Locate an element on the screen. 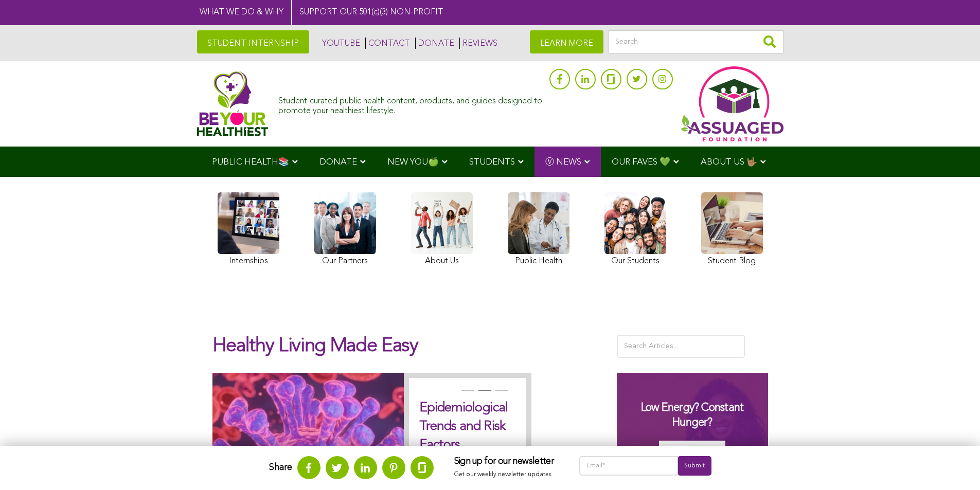 The height and width of the screenshot is (490, 980). span: STUDENTS is located at coordinates (492, 162).